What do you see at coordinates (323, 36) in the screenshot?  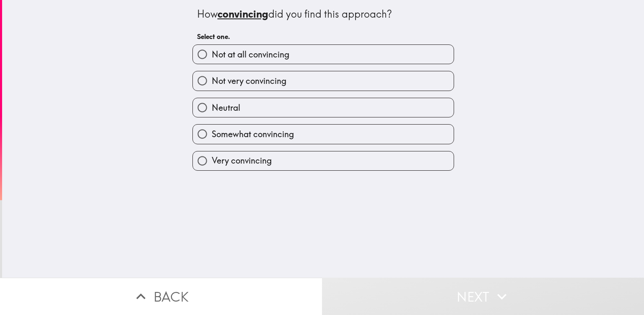 I see `h6: Select one.` at bounding box center [323, 36].